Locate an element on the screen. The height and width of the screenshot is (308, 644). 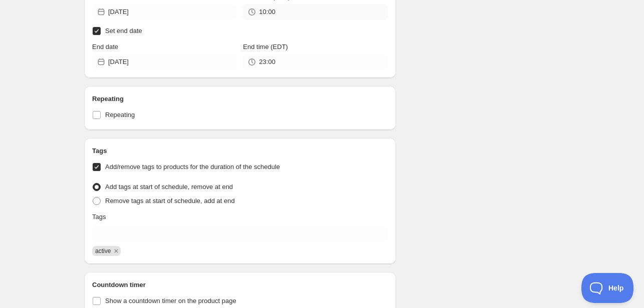
h2: Repeating is located at coordinates (240, 99).